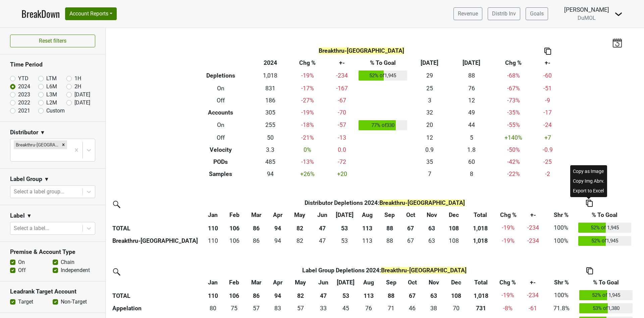 The image size is (644, 318). Describe the element at coordinates (430, 113) in the screenshot. I see `td: 32` at that location.